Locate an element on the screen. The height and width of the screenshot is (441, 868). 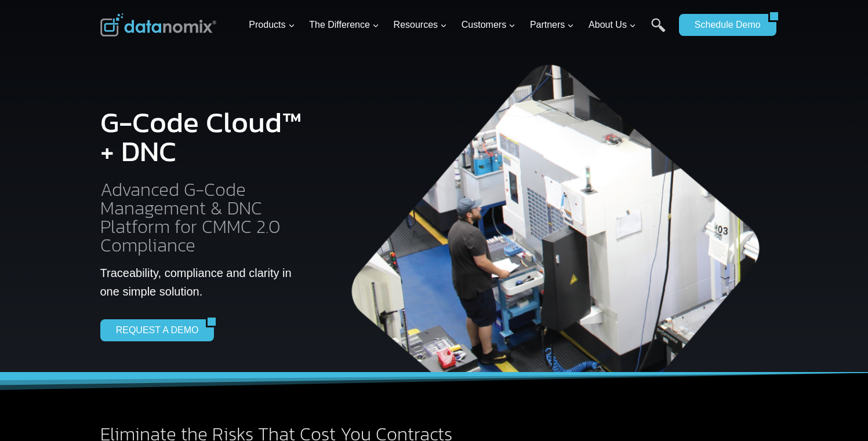
img: Datanomix is located at coordinates (158, 25).